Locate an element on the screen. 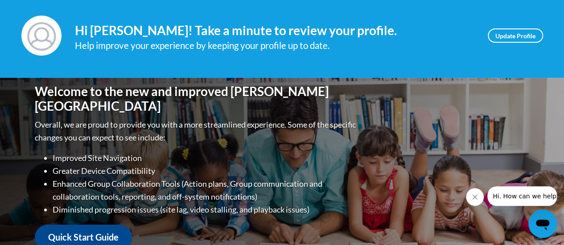 This screenshot has height=245, width=564. img: Profile Image is located at coordinates (41, 36).